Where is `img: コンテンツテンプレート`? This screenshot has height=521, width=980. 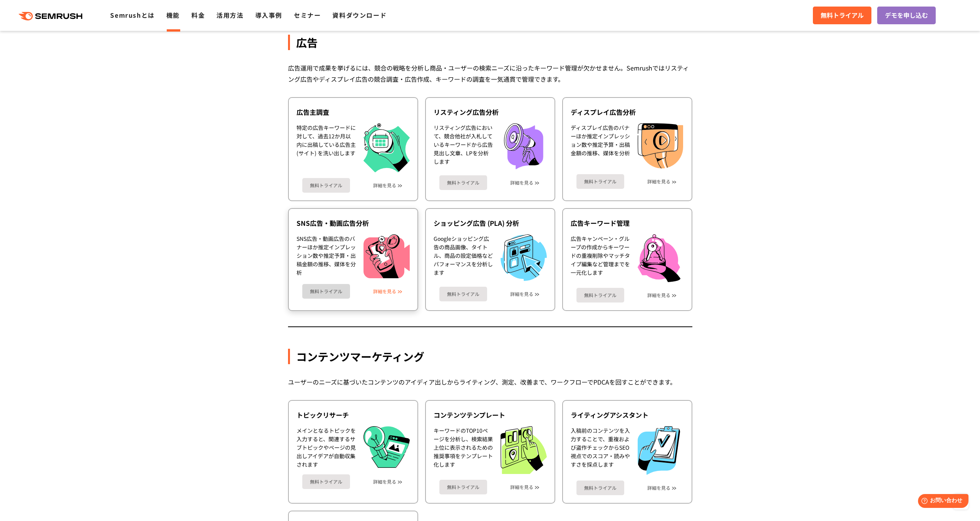
img: コンテンツテンプレート is located at coordinates (524, 450).